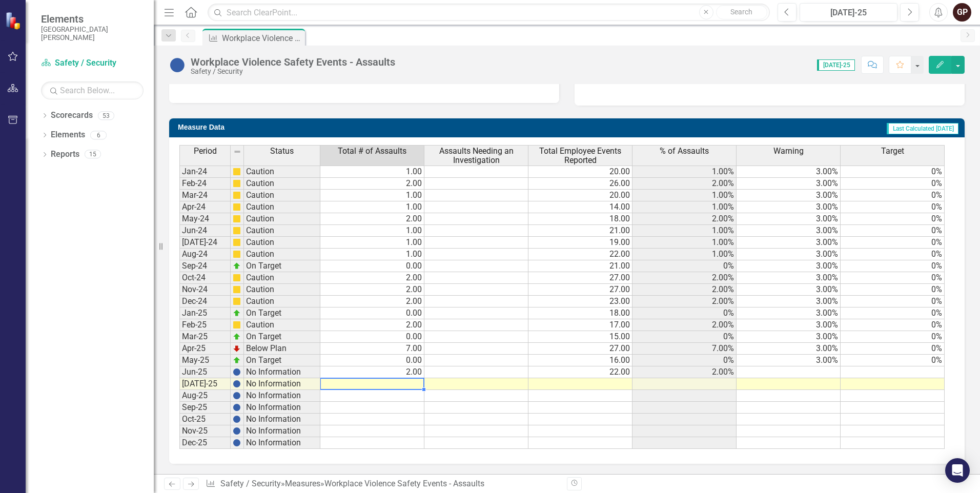 This screenshot has height=493, width=980. I want to click on td: Aug-25, so click(205, 396).